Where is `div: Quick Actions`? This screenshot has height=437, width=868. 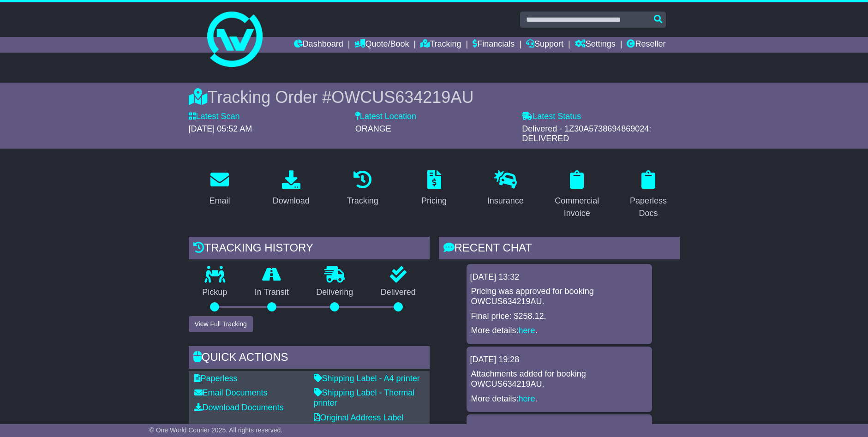
div: Quick Actions is located at coordinates (309, 359).